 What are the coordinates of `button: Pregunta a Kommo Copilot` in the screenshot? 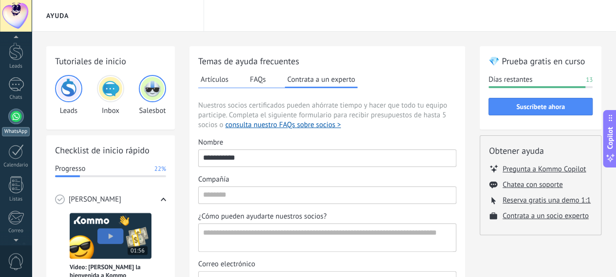 It's located at (544, 169).